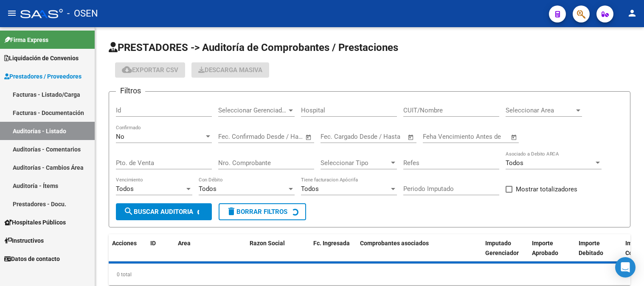  What do you see at coordinates (150, 70) in the screenshot?
I see `span: Exportar CSV` at bounding box center [150, 70].